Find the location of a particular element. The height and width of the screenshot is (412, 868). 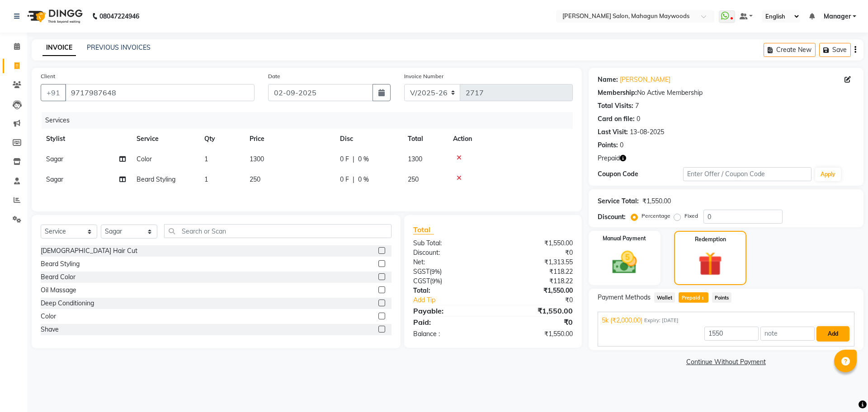

th: Disc is located at coordinates (369, 139).